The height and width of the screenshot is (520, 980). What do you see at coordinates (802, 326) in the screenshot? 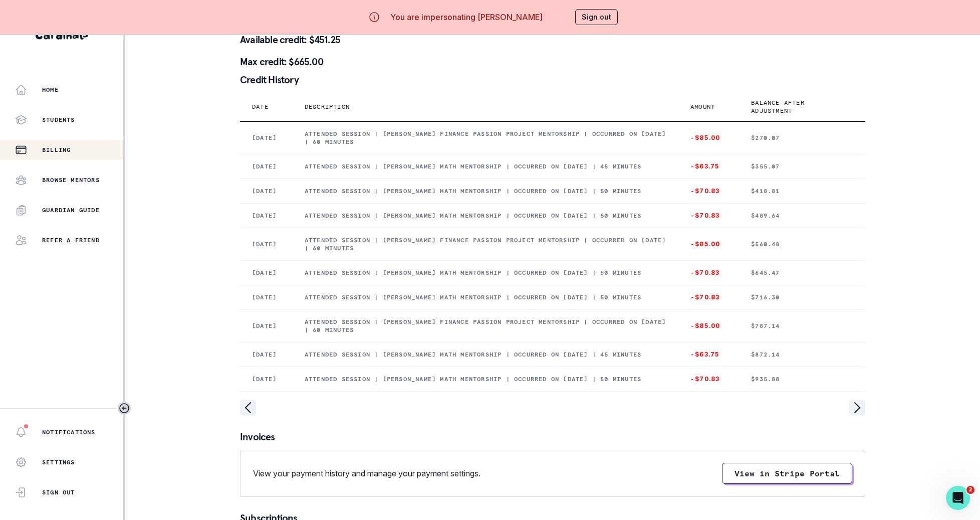
I see `p: $787.14` at bounding box center [802, 326].